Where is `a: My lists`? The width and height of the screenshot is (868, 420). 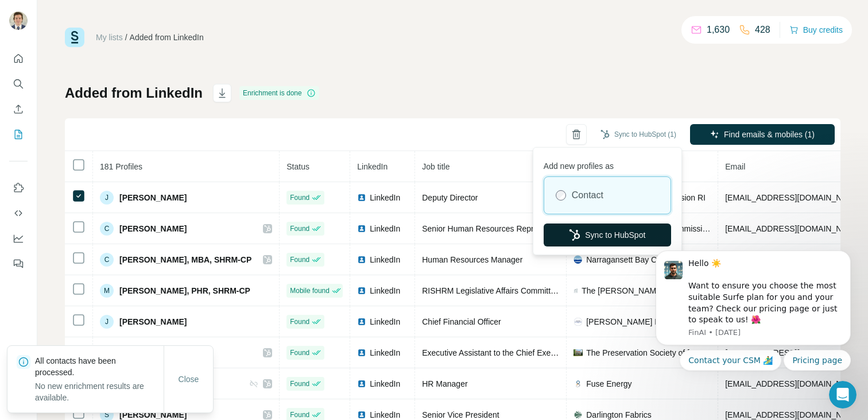
a: My lists is located at coordinates (109, 37).